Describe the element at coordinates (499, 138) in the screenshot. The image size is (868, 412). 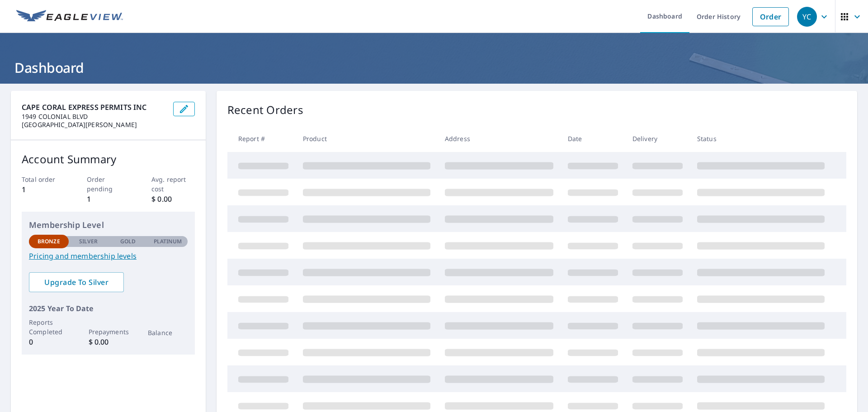
I see `th: Address` at that location.